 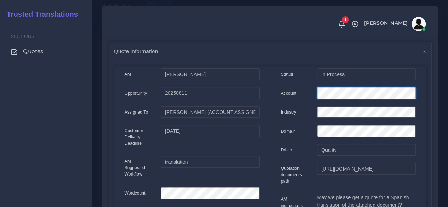 I want to click on input: pm, so click(x=210, y=112).